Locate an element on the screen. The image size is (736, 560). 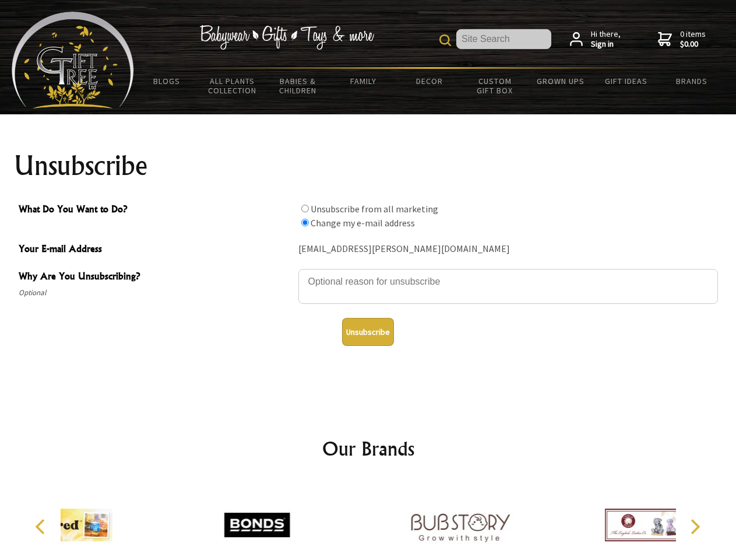
img: product search is located at coordinates (446, 40).